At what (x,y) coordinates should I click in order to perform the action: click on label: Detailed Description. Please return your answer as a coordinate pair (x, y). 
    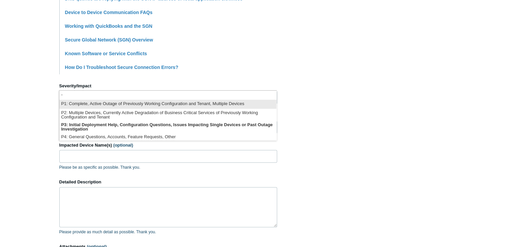
    Looking at the image, I should click on (168, 182).